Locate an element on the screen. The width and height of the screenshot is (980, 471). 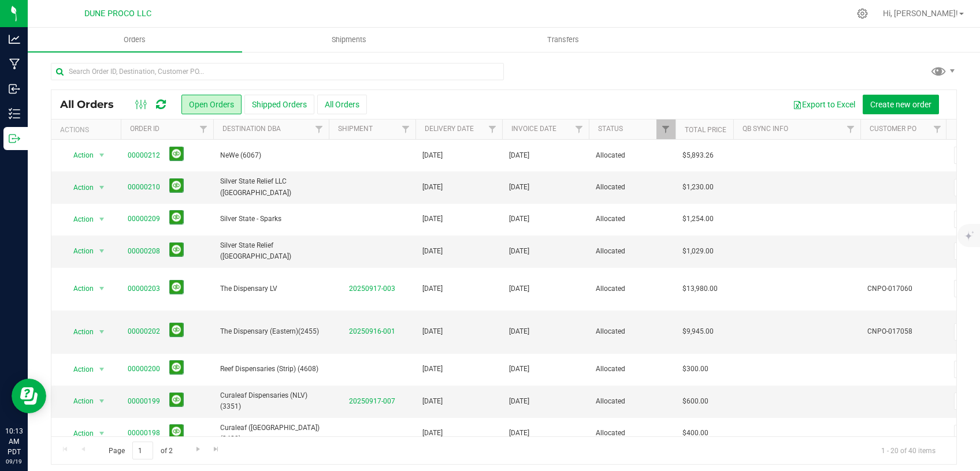
span: Orders is located at coordinates (135, 40).